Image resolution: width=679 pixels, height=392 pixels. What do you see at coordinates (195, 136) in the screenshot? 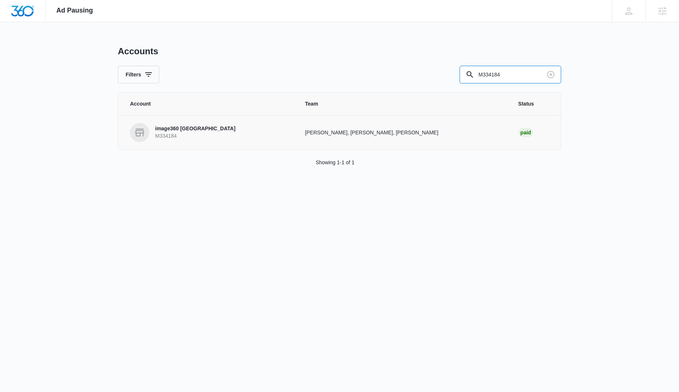
I see `p: M334184` at bounding box center [195, 136].